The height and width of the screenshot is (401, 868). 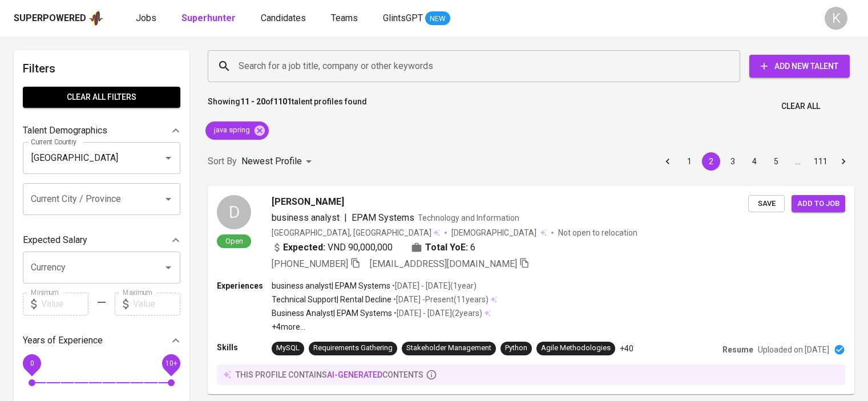 I want to click on span: Jobs, so click(x=146, y=18).